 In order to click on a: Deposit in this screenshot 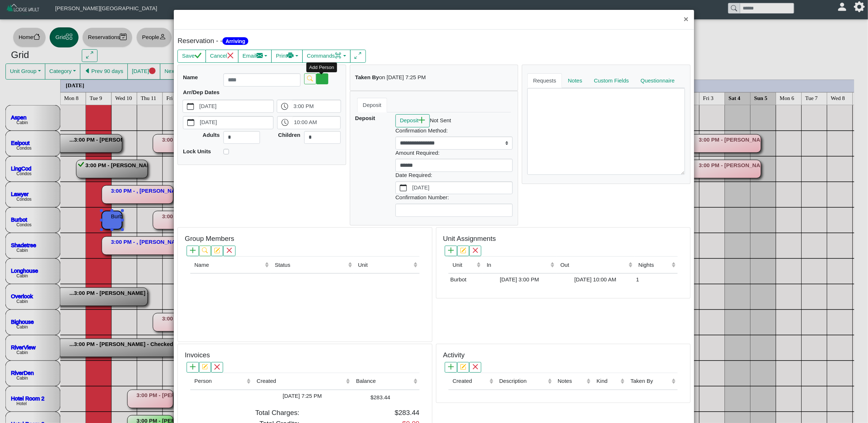, I will do `click(372, 105)`.